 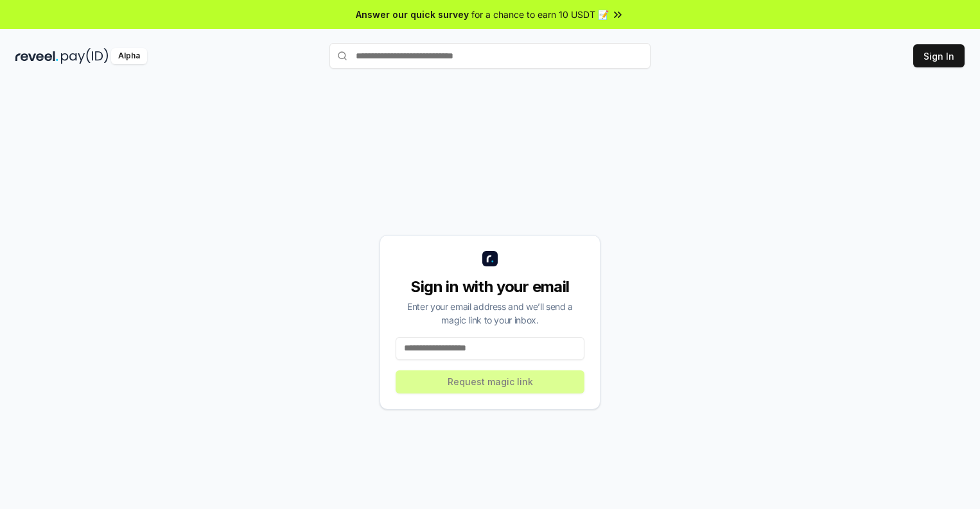 What do you see at coordinates (412, 14) in the screenshot?
I see `span: Answer our quick survey` at bounding box center [412, 14].